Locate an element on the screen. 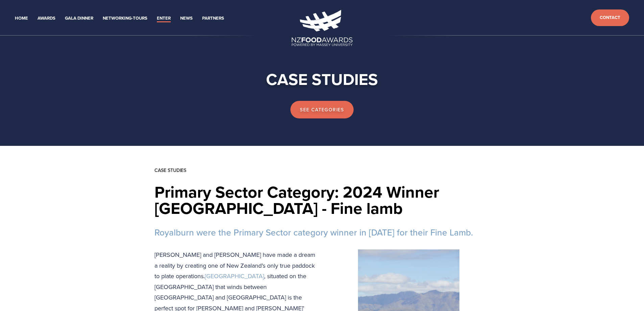  a: Awards is located at coordinates (46, 18).